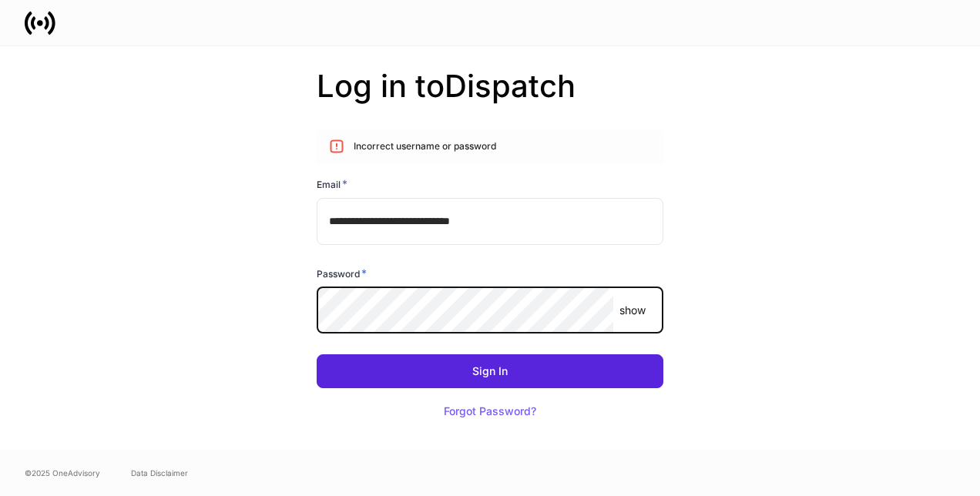 Image resolution: width=980 pixels, height=496 pixels. I want to click on span: © 2025 OneAdvisory, so click(63, 472).